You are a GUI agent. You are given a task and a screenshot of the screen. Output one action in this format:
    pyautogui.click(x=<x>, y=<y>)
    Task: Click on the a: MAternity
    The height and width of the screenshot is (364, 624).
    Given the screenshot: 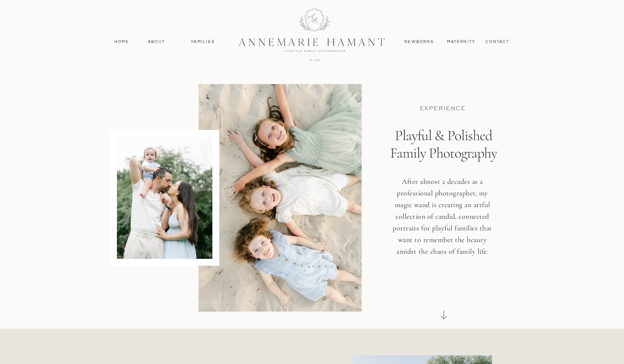 What is the action you would take?
    pyautogui.click(x=460, y=42)
    